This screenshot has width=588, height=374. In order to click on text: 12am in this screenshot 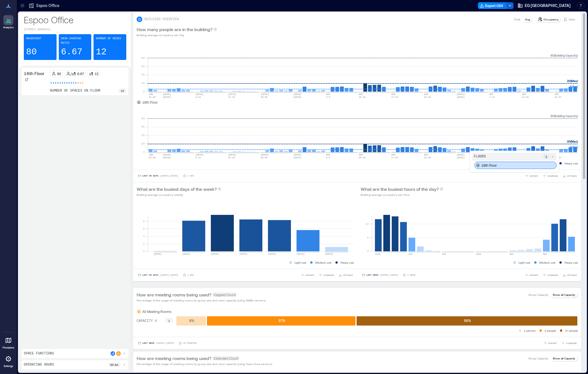, I will do `click(378, 254)`.